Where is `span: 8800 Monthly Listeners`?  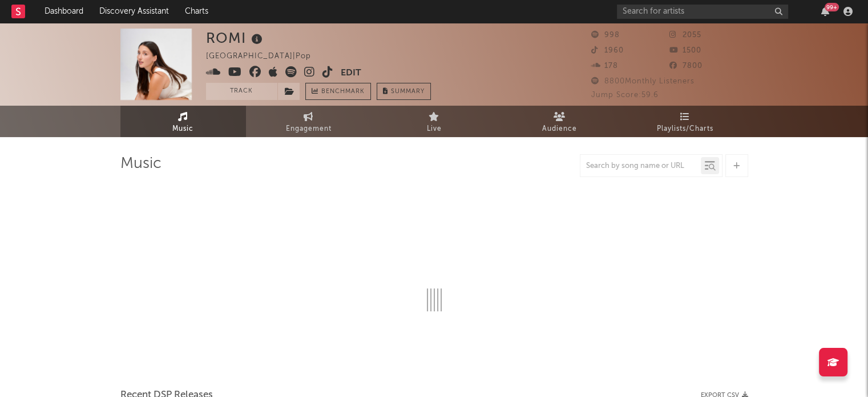
span: 8800 Monthly Listeners is located at coordinates (642, 81).